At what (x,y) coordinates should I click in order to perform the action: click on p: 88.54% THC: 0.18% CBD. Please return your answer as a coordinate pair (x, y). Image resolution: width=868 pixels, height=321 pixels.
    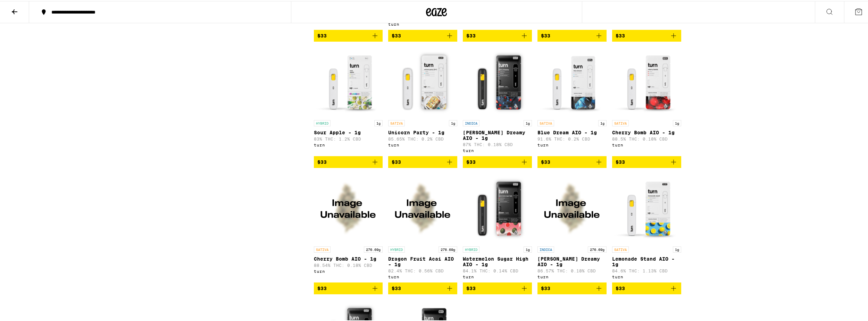
    Looking at the image, I should click on (348, 264).